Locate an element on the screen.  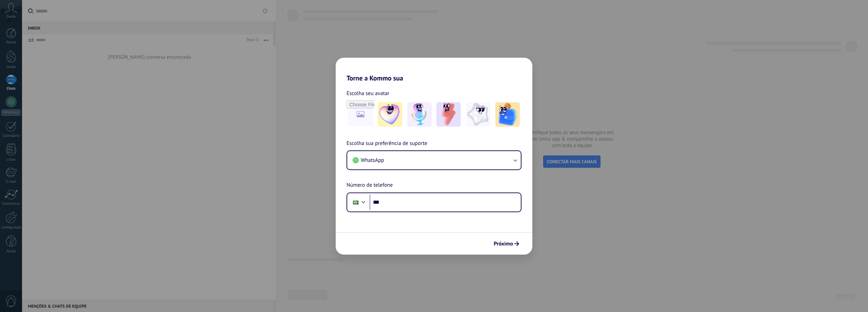
span: Escolha sua preferência de suporte is located at coordinates (386, 143).